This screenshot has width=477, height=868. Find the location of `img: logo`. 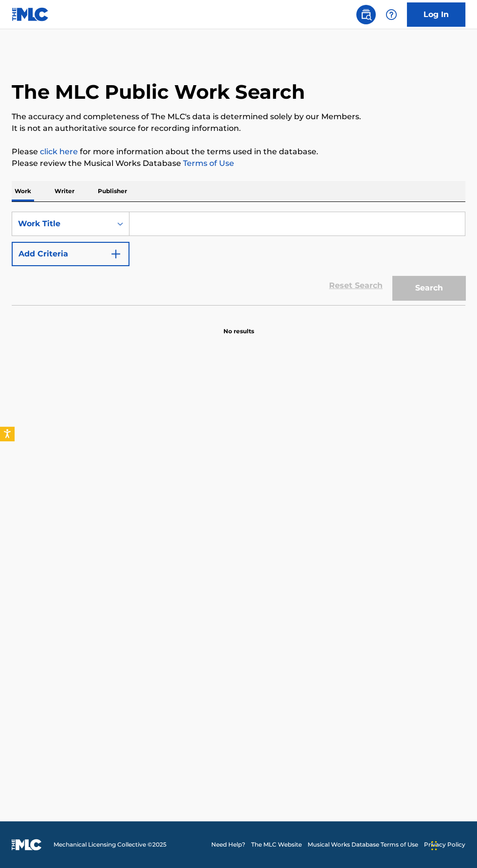

img: logo is located at coordinates (27, 845).